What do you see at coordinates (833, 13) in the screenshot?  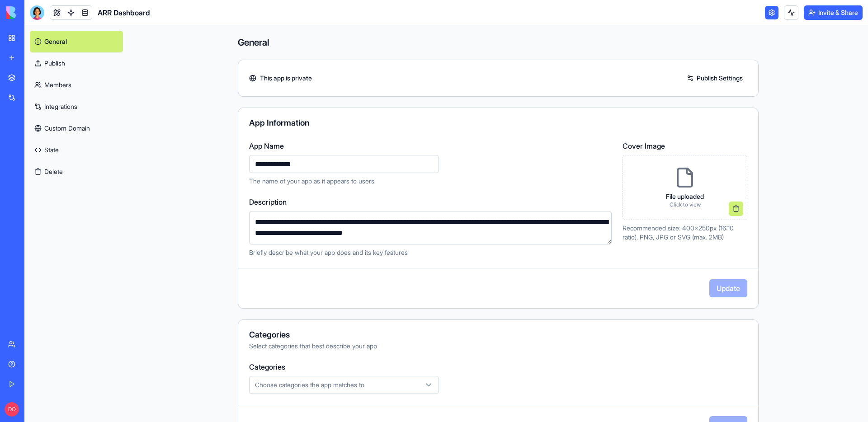 I see `button: Invite & Share` at bounding box center [833, 13].